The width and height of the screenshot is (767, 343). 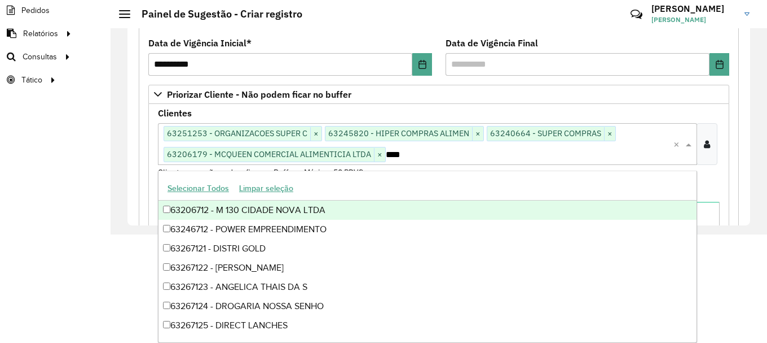 What do you see at coordinates (269, 154) in the screenshot?
I see `span: 63206179 - MCQUEEN COMERCIAL ALIMENTICIA LTDA` at bounding box center [269, 154].